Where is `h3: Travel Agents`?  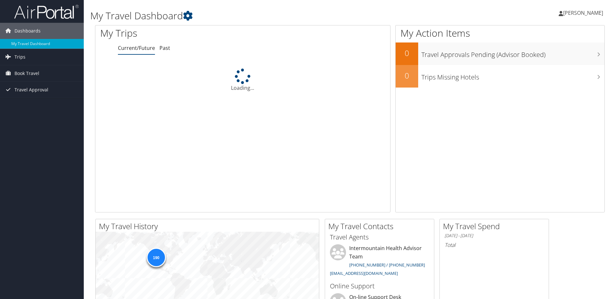 h3: Travel Agents is located at coordinates (380, 237).